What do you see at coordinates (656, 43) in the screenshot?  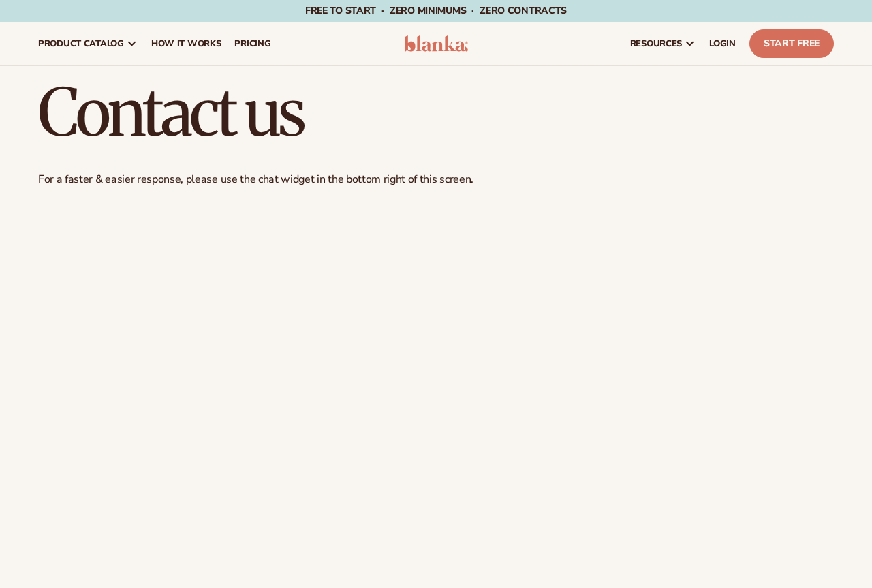 I see `span: resources` at bounding box center [656, 43].